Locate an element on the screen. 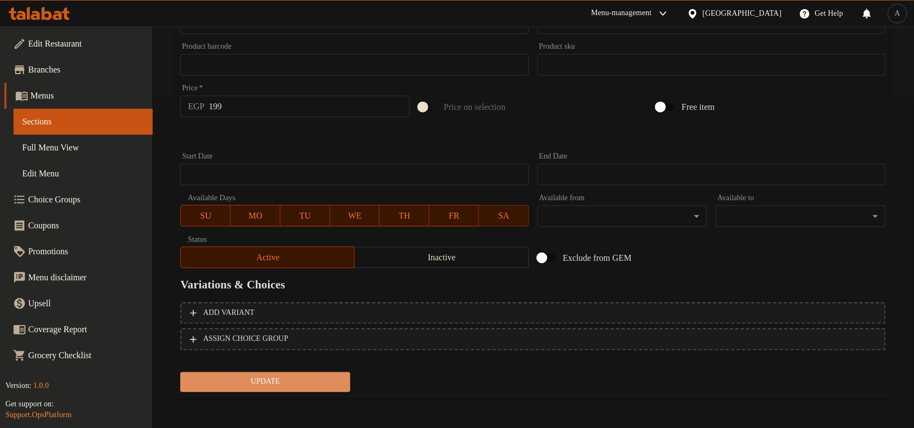 The width and height of the screenshot is (914, 428). button: Update is located at coordinates (265, 382).